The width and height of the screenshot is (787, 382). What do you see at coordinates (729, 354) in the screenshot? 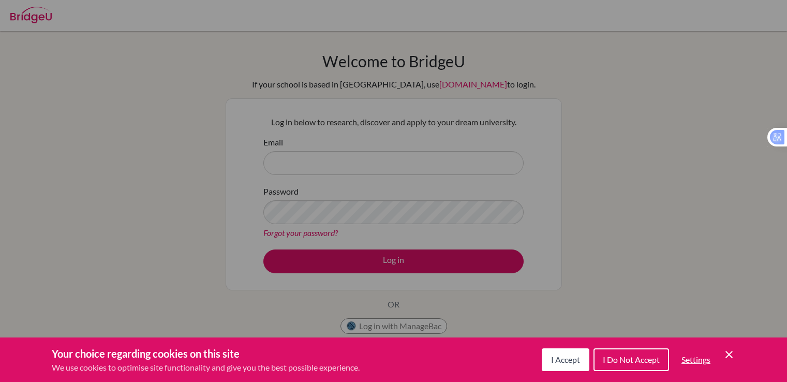
I see `button: Save and close` at bounding box center [729, 354].